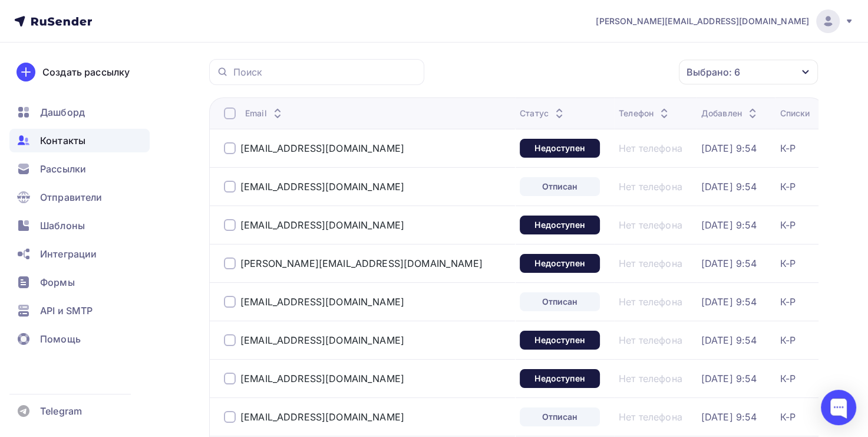 The height and width of the screenshot is (437, 868). Describe the element at coordinates (71, 197) in the screenshot. I see `span: Отправители` at that location.